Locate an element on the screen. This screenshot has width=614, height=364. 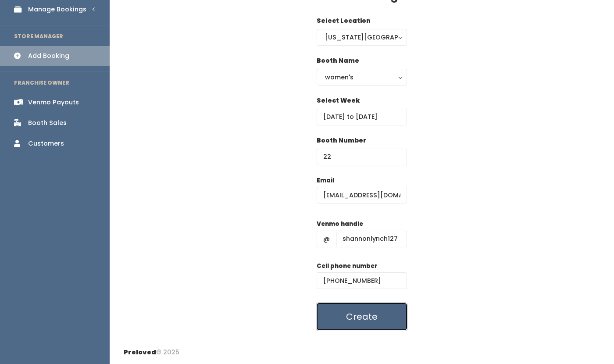
div: Manage Bookings is located at coordinates (57, 10).